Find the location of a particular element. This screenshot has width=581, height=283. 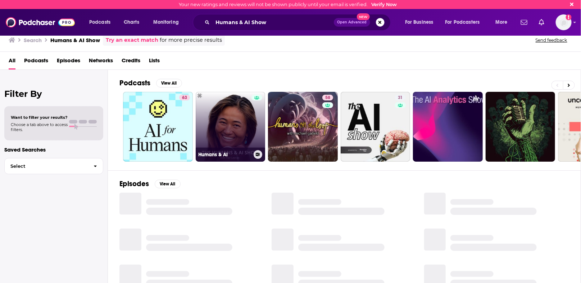

span: Episodes is located at coordinates (68, 62).